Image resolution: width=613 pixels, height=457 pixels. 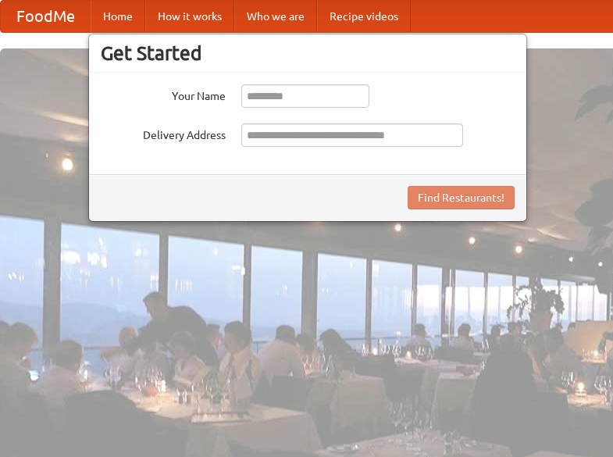 What do you see at coordinates (45, 16) in the screenshot?
I see `a: FoodMe` at bounding box center [45, 16].